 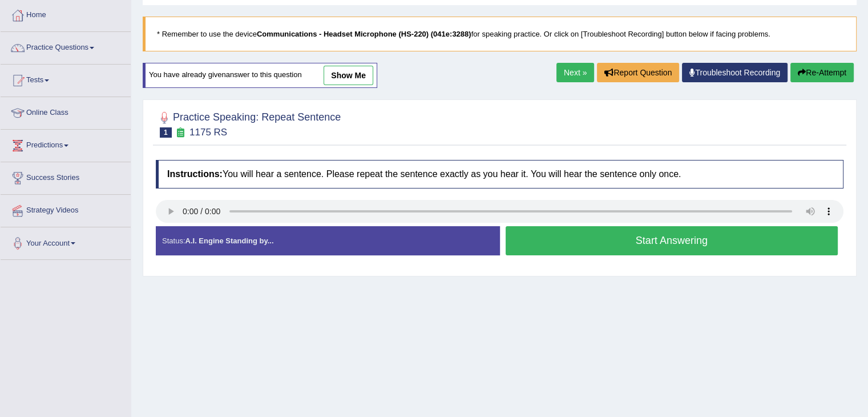 I want to click on button: Re-Attempt, so click(x=822, y=72).